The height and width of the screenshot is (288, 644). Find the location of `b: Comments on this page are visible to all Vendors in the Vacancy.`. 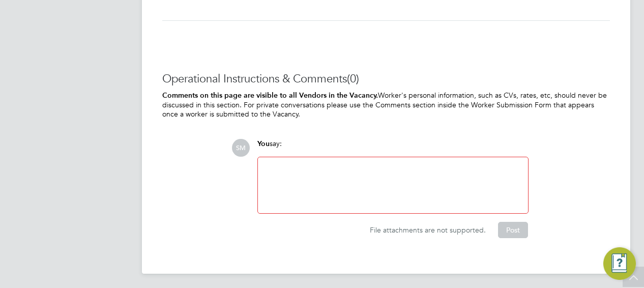

b: Comments on this page are visible to all Vendors in the Vacancy. is located at coordinates (270, 95).